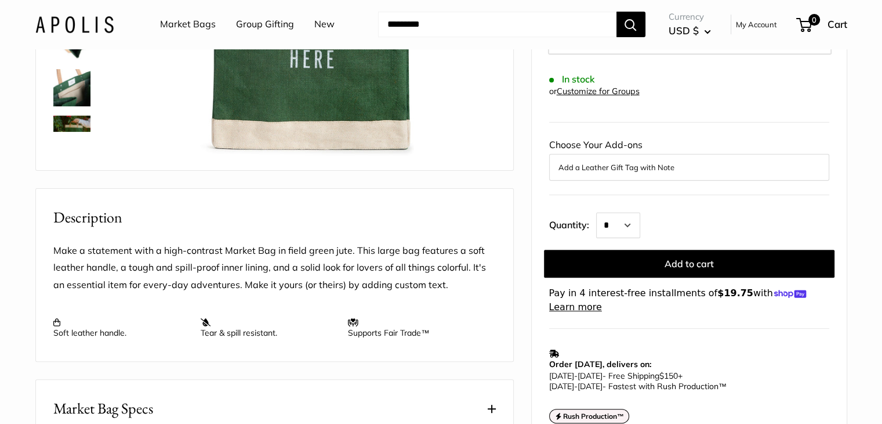 The width and height of the screenshot is (882, 424). I want to click on span: $150, so click(669, 375).